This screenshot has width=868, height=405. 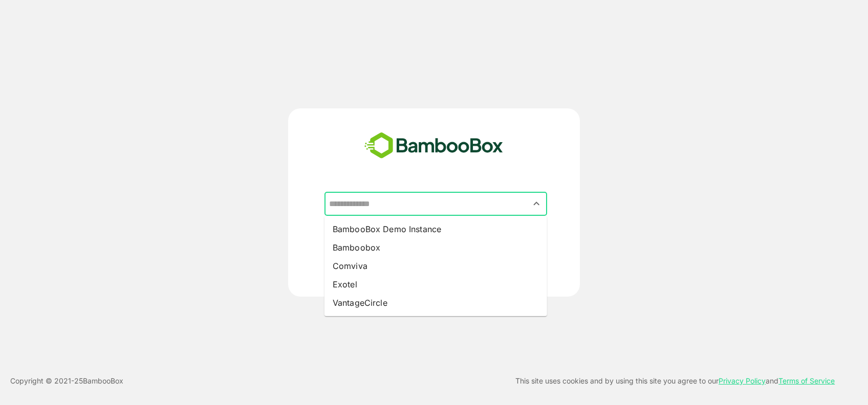 I want to click on li: Bamboobox, so click(x=435, y=247).